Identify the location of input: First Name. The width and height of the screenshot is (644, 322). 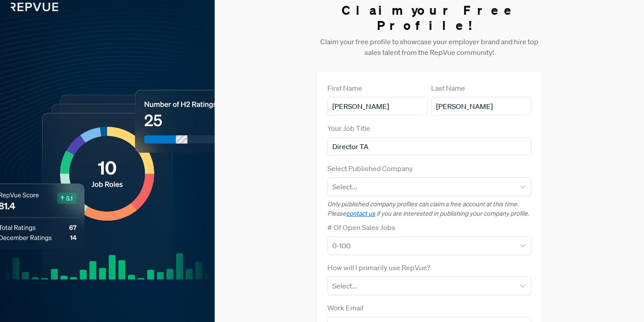
(377, 106).